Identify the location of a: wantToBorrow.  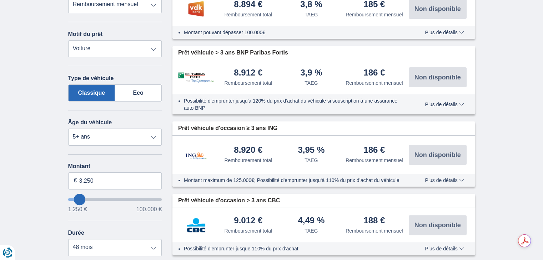
(115, 200).